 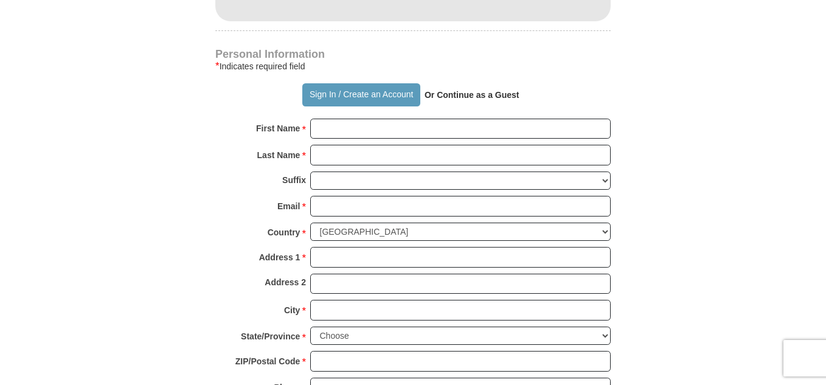 What do you see at coordinates (284, 232) in the screenshot?
I see `strong: Country` at bounding box center [284, 232].